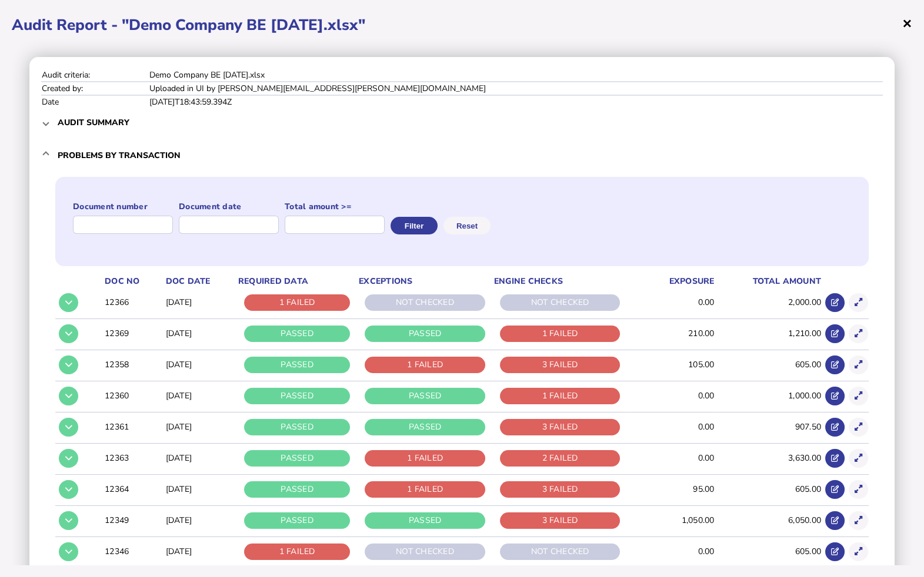 The height and width of the screenshot is (577, 924). Describe the element at coordinates (133, 426) in the screenshot. I see `td: 12361` at that location.